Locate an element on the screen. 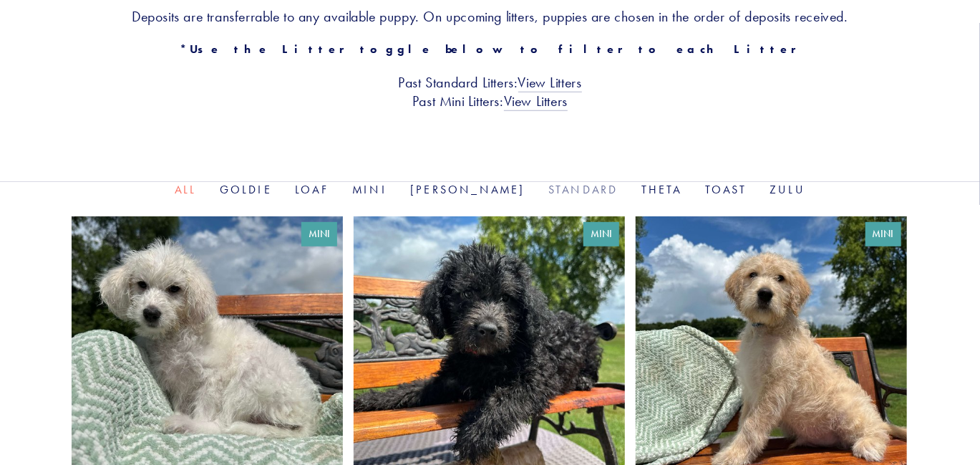 Image resolution: width=980 pixels, height=465 pixels. a: Goldie is located at coordinates (246, 189).